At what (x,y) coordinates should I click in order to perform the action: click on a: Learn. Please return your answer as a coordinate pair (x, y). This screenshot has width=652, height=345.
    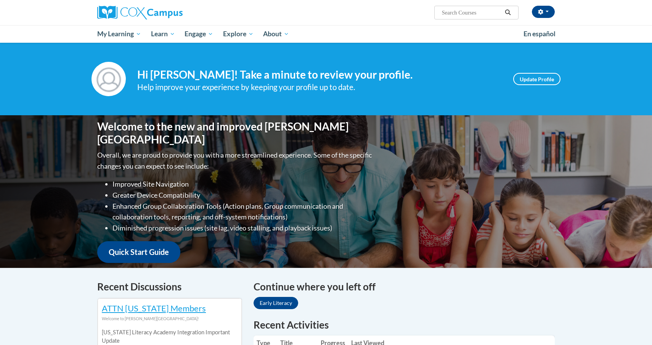
    Looking at the image, I should click on (163, 34).